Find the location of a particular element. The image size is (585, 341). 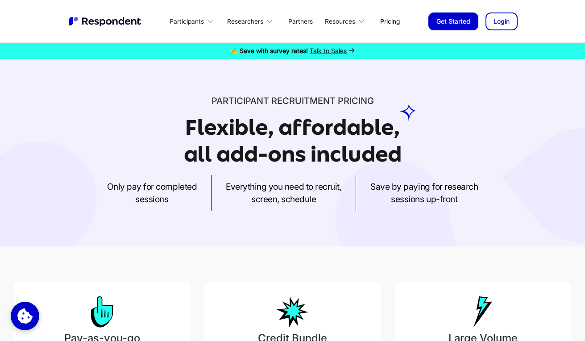

p: Only pay for completed sessions is located at coordinates (152, 193).